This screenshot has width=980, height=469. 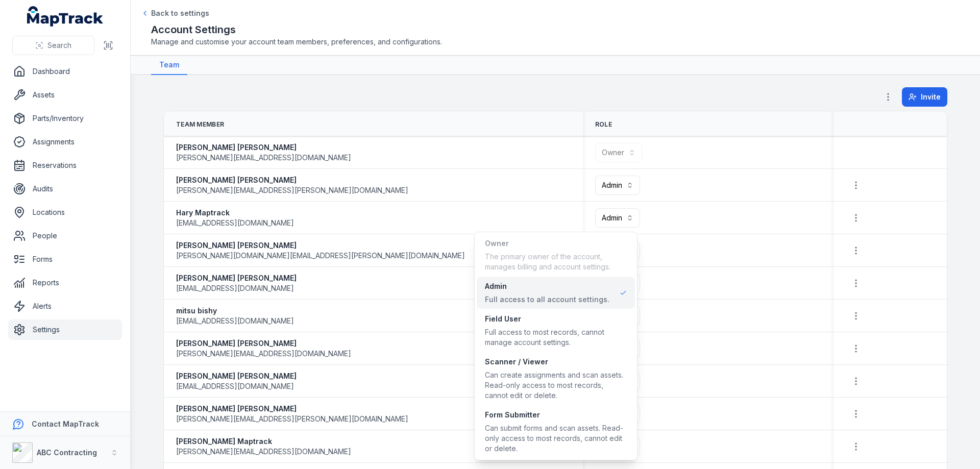 I want to click on div: Can create assignments and scan assets. Read-only access to most records, cannot edit or delete., so click(x=556, y=385).